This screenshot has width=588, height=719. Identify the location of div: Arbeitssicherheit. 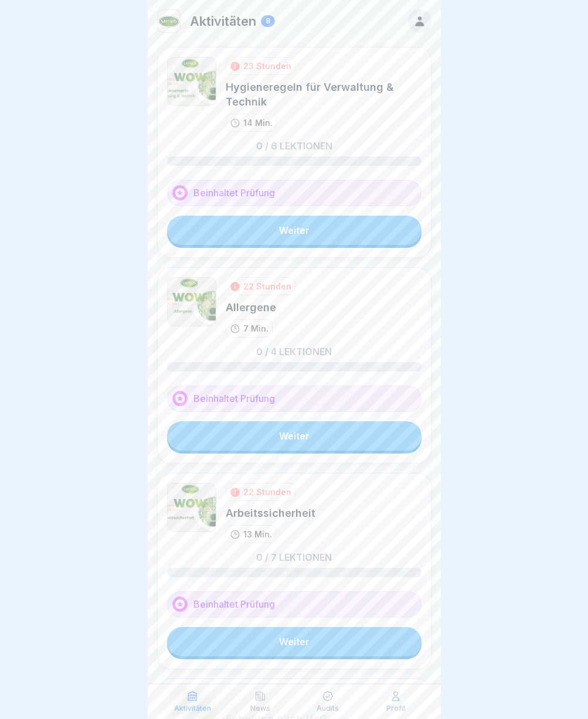
(271, 513).